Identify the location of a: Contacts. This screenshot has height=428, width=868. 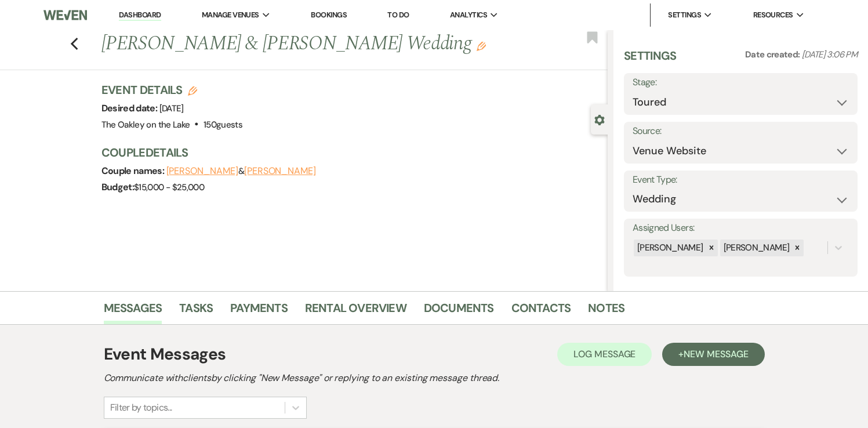
(541, 312).